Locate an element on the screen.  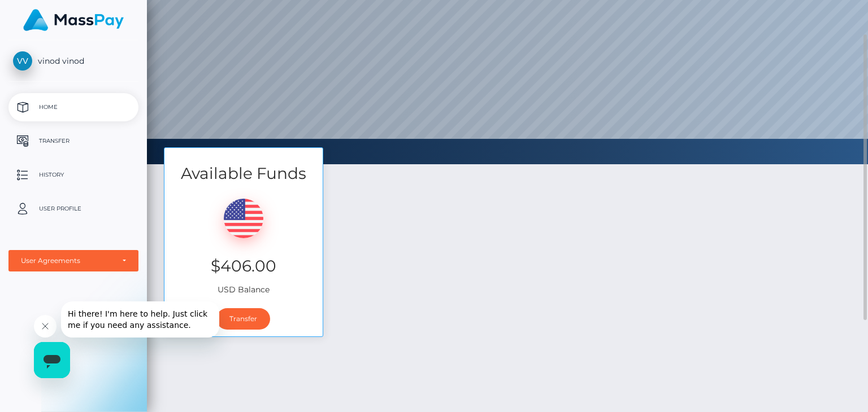
span: Hi there! I'm here to help. Just click me if you need any assistance. is located at coordinates (76, 18).